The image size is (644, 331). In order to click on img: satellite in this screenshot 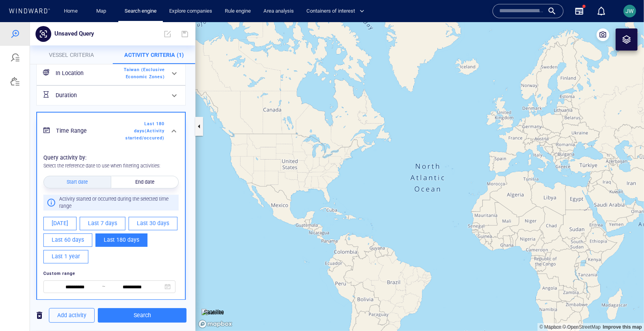, I will do `click(213, 291)`.